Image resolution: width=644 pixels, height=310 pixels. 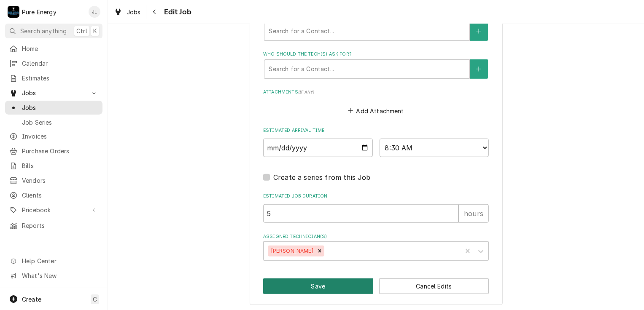 I want to click on a: Home, so click(x=54, y=49).